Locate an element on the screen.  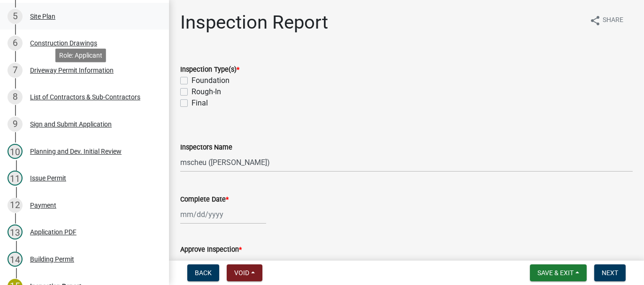
h1: Inspection Report is located at coordinates (254, 22).